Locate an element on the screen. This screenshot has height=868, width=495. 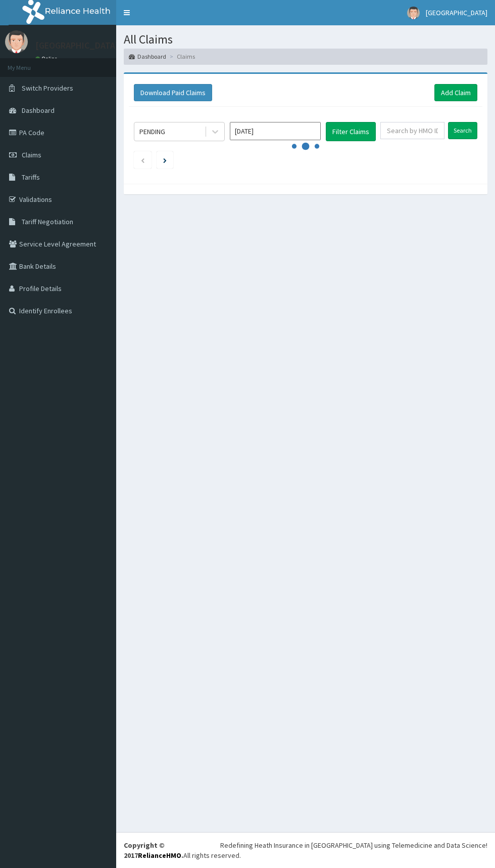
svg: audio-loading is located at coordinates (306, 146).